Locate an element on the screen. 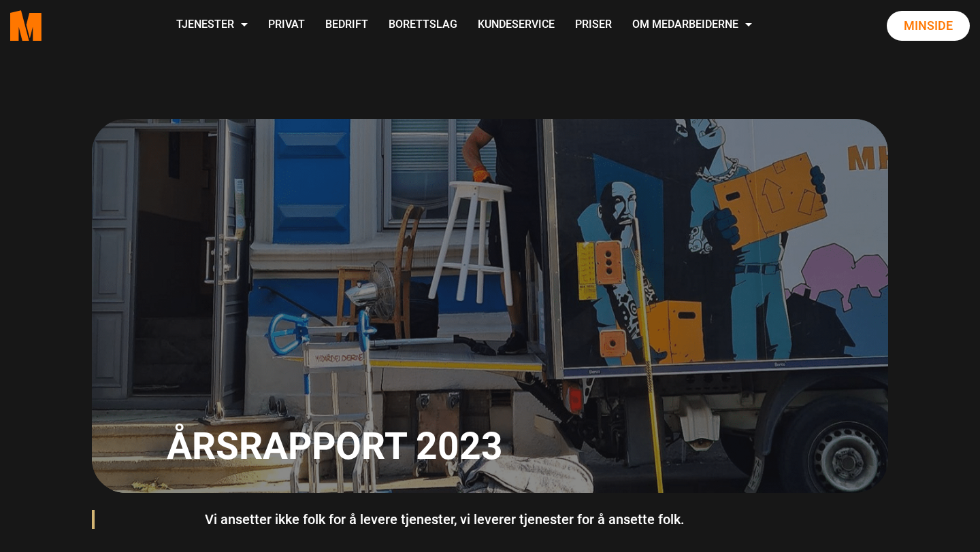  h1: Årsrapport 2023 is located at coordinates (334, 446).